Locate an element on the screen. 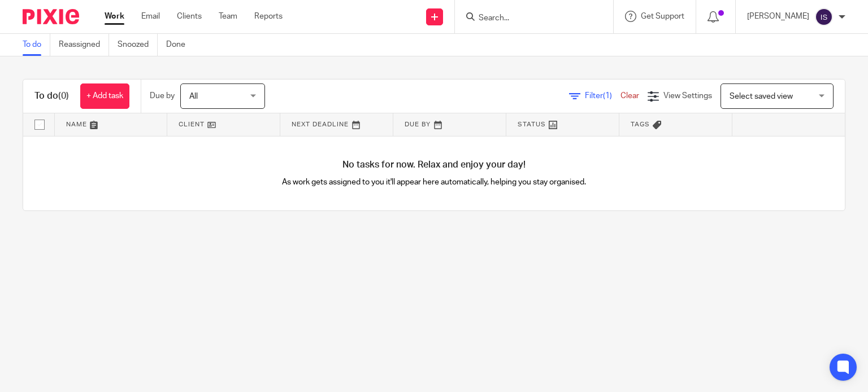  input: Search is located at coordinates (528, 19).